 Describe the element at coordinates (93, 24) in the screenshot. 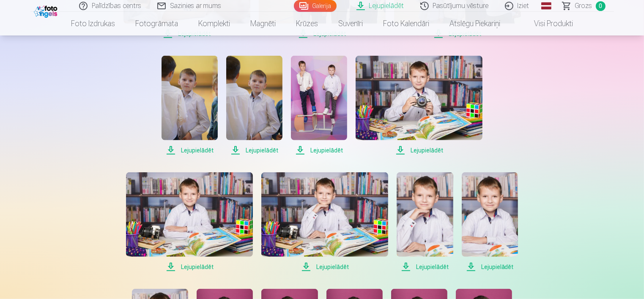

I see `a: Foto izdrukas` at that location.